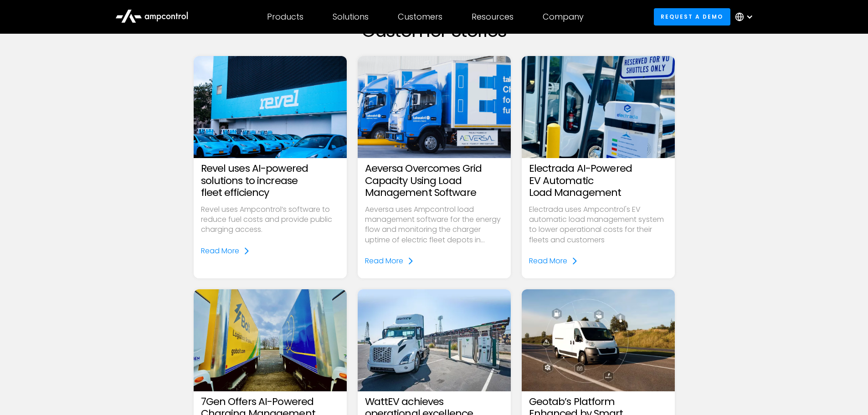  What do you see at coordinates (492, 17) in the screenshot?
I see `div: Resources` at bounding box center [492, 17].